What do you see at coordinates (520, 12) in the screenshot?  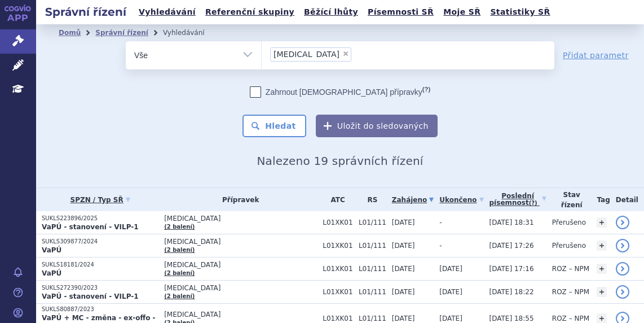 I see `a: Statistiky SŘ` at bounding box center [520, 12].